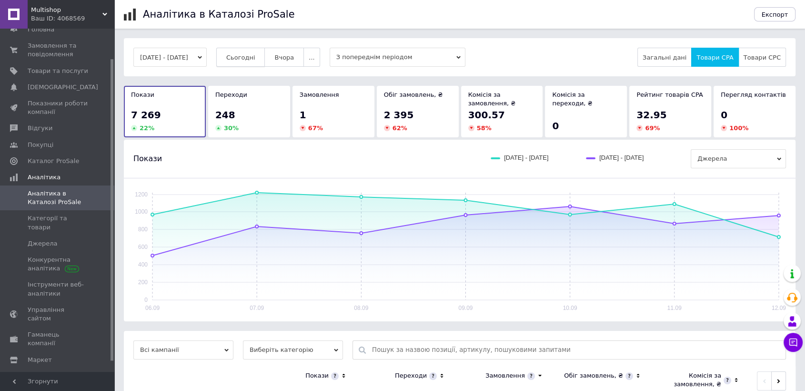  I want to click on div: Ваш ID: 4068569, so click(72, 19).